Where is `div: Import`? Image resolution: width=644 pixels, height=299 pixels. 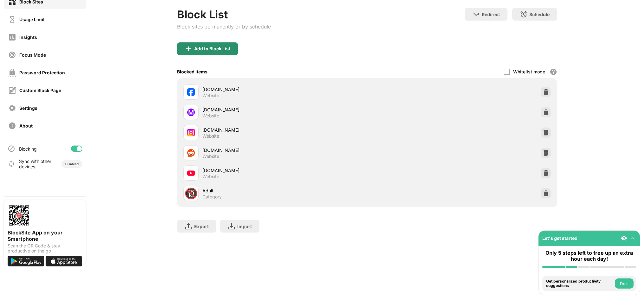
div: Import is located at coordinates (245, 226).